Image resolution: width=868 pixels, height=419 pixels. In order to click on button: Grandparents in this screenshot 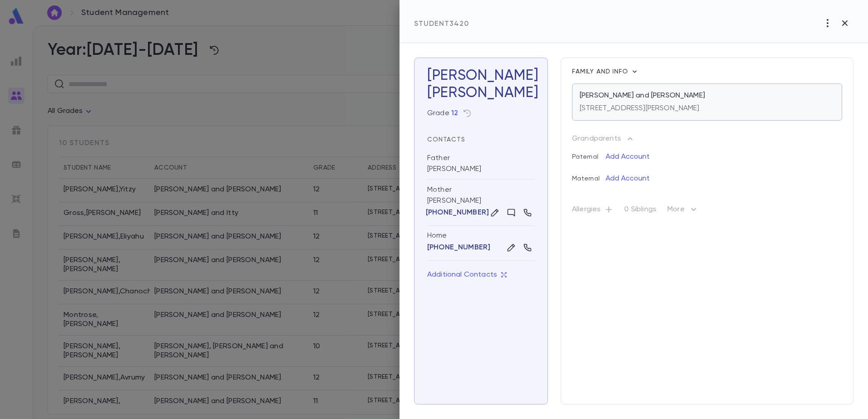, I will do `click(603, 139)`.